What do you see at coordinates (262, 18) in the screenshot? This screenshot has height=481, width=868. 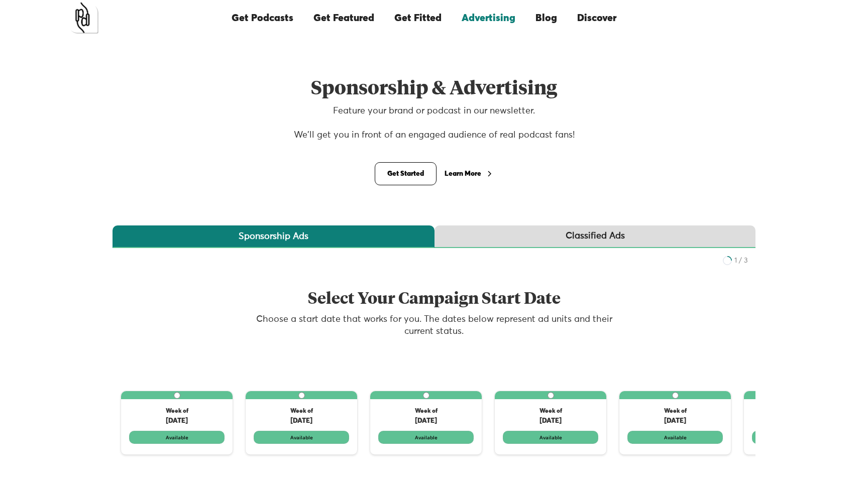 I see `a: Get Podcasts` at bounding box center [262, 18].